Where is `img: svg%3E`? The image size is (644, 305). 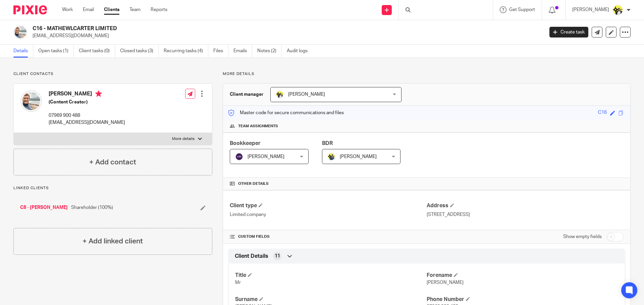
img: svg%3E is located at coordinates (239, 157).